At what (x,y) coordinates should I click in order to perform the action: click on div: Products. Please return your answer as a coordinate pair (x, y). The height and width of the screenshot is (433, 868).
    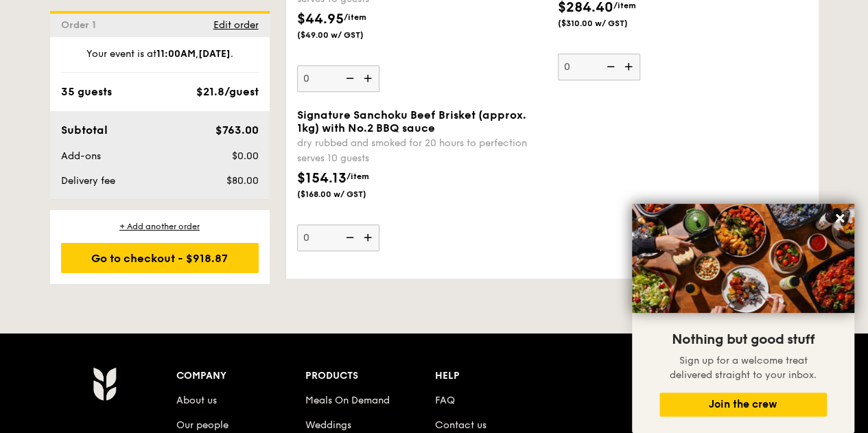
    Looking at the image, I should click on (370, 376).